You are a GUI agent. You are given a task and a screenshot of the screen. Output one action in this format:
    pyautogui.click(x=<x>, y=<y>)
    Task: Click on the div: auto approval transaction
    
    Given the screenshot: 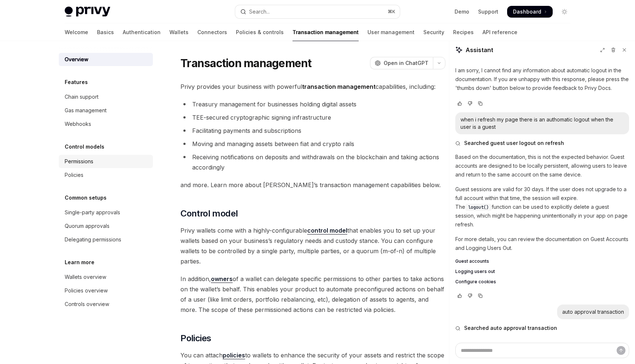 What is the action you would take?
    pyautogui.click(x=593, y=312)
    